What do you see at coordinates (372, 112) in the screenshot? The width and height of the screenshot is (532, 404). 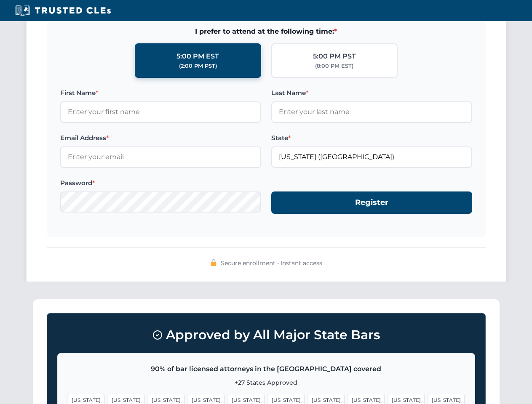 I see `input: Enter your last name` at bounding box center [372, 112].